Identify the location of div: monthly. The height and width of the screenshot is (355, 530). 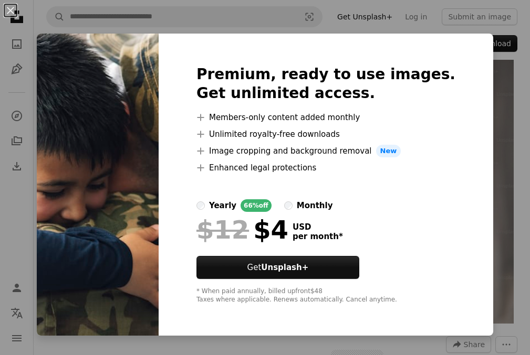
(314, 206).